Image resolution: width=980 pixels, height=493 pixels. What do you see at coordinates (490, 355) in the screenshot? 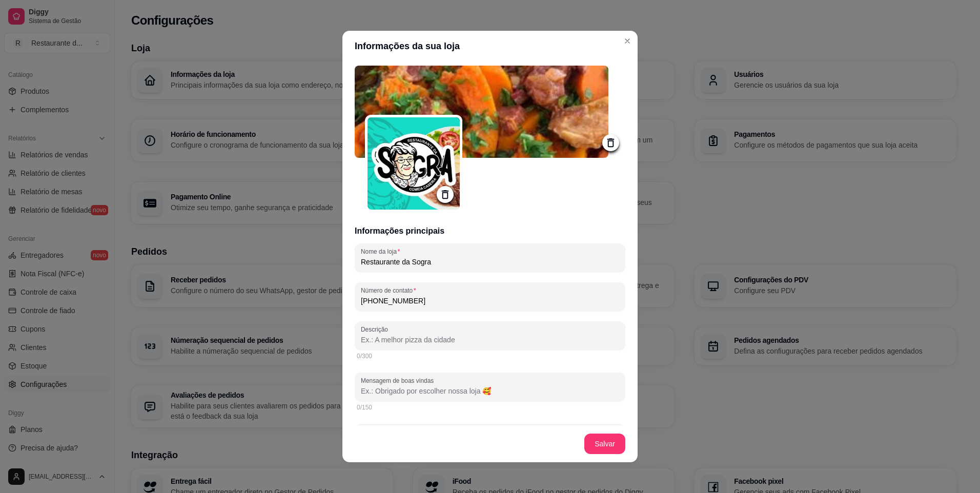
I see `div: 0/300` at bounding box center [490, 355].